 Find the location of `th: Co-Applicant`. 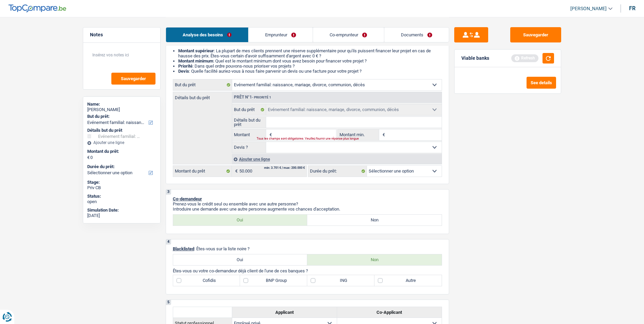

th: Co-Applicant is located at coordinates (389, 312).